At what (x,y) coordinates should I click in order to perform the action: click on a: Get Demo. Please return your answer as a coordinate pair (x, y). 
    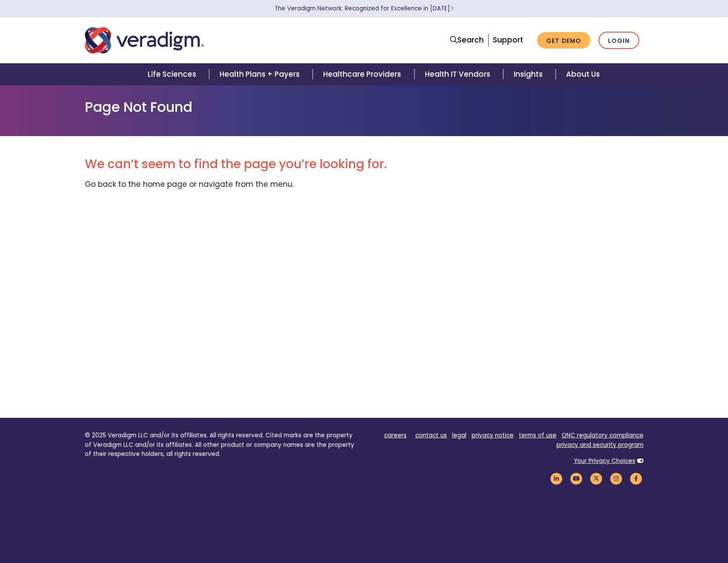
    Looking at the image, I should click on (564, 40).